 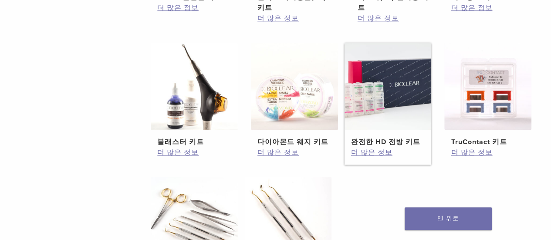 I want to click on font: 블래스터 키트, so click(x=180, y=142).